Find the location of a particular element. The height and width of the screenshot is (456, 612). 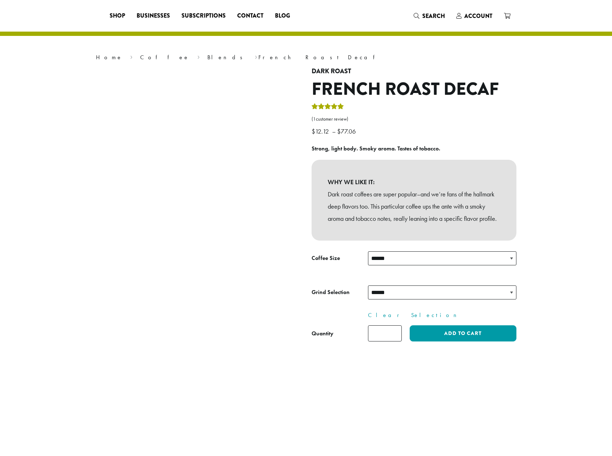

bdi: 12.12 is located at coordinates (321, 131).